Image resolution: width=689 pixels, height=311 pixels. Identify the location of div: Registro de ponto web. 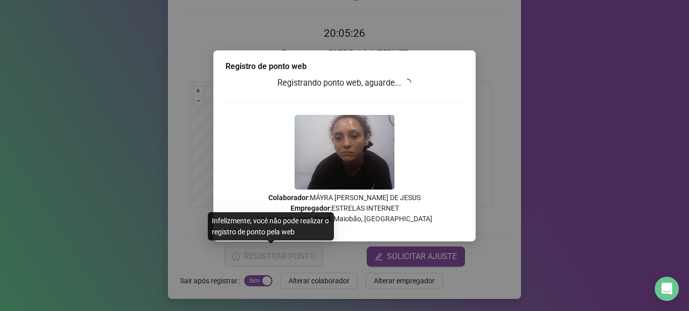
(345, 67).